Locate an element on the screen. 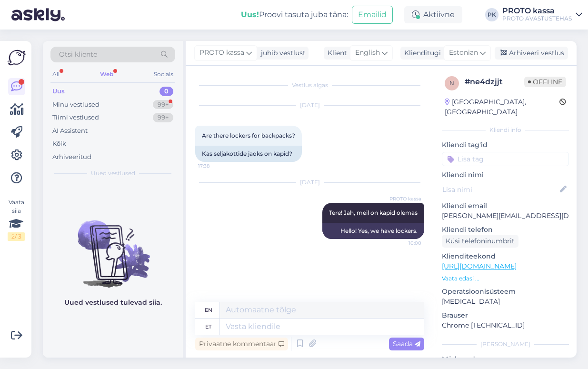 The height and width of the screenshot is (369, 588). p: Kliendi email is located at coordinates (505, 206).